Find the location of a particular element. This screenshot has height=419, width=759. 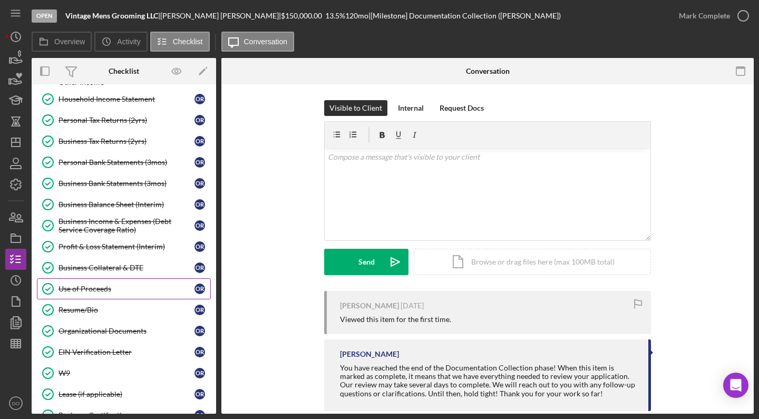

div: Organizational Documents is located at coordinates (126, 331).